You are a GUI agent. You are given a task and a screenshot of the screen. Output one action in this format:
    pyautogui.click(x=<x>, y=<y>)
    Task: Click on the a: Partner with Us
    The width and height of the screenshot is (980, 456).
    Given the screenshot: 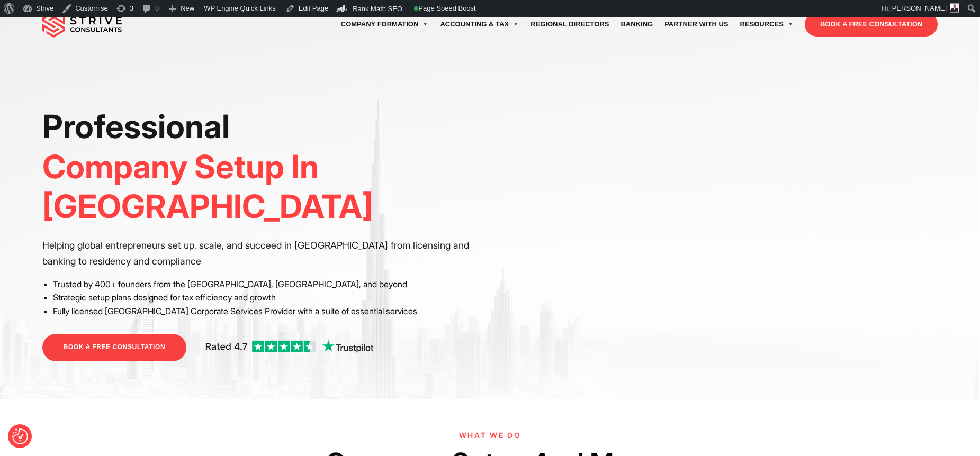 What is the action you would take?
    pyautogui.click(x=696, y=24)
    